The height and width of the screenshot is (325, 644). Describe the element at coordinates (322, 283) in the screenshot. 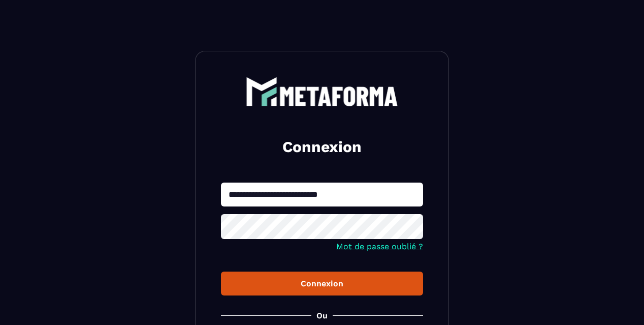

I see `button: Connexion` at that location.